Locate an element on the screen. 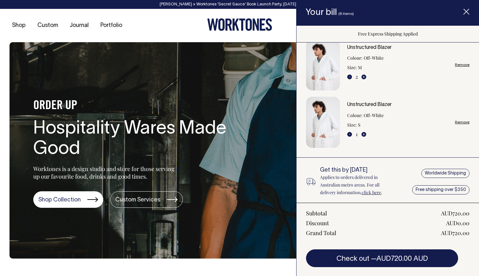  button: Check out —AUD720.00 AUD is located at coordinates (382, 258).